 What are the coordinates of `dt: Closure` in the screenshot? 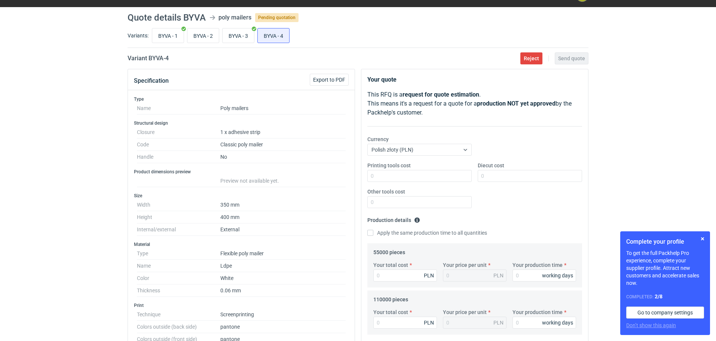 It's located at (178, 132).